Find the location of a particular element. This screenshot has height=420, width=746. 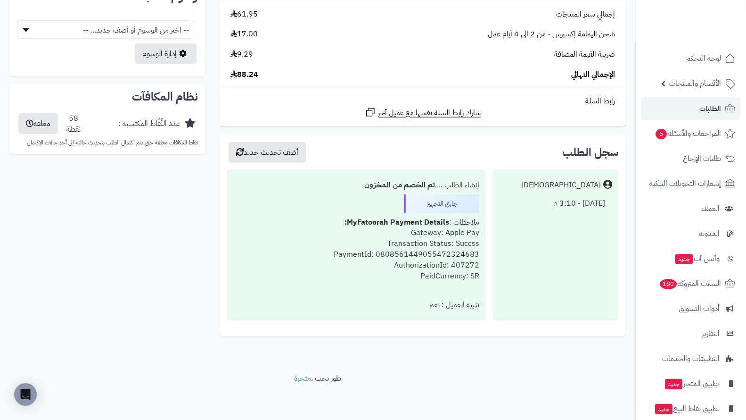

span: المراجعات والأسئلة is located at coordinates (688, 133).